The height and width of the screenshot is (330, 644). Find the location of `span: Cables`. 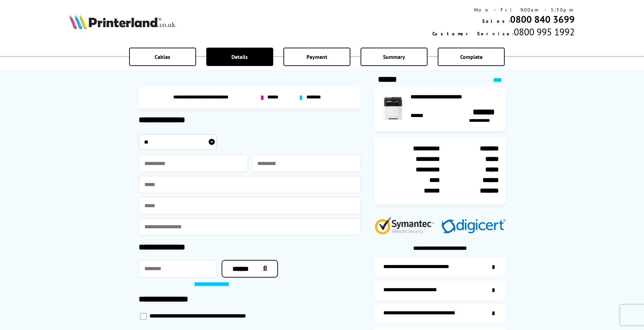

span: Cables is located at coordinates (162, 57).